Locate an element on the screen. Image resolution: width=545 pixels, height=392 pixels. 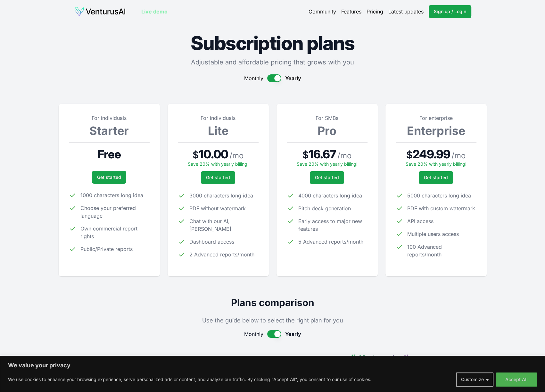
h3: Pro is located at coordinates (327, 131).